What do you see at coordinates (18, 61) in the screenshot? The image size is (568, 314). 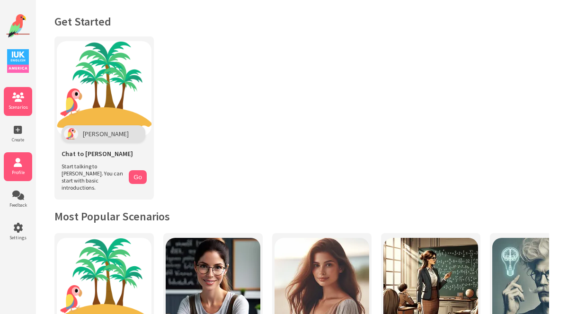 I see `img: IUK Logo` at bounding box center [18, 61].